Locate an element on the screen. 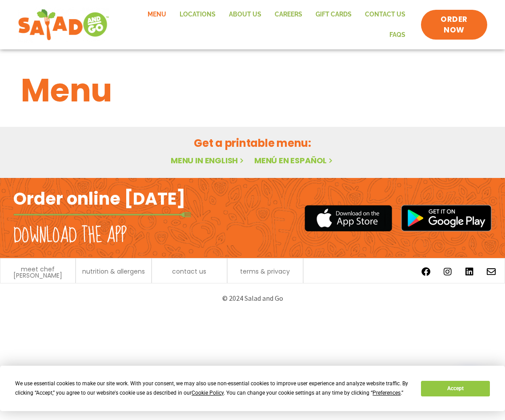 The height and width of the screenshot is (420, 505). a: Careers is located at coordinates (289, 15).